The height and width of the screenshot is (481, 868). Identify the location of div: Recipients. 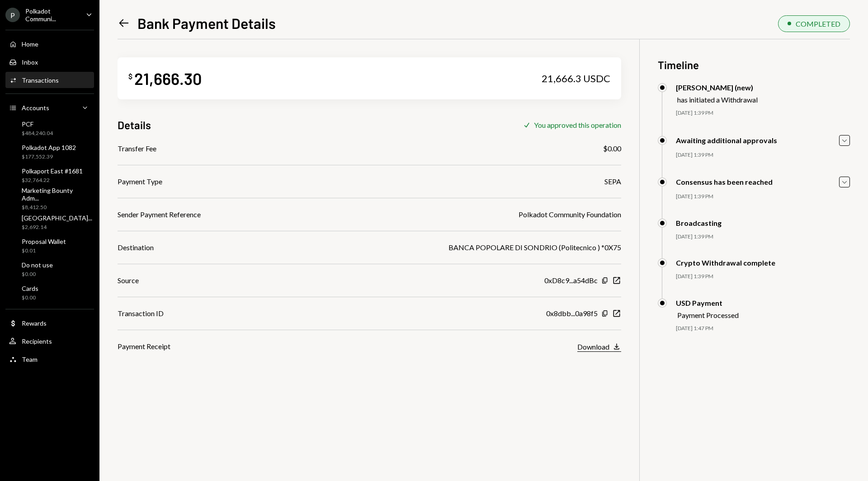
(37, 341).